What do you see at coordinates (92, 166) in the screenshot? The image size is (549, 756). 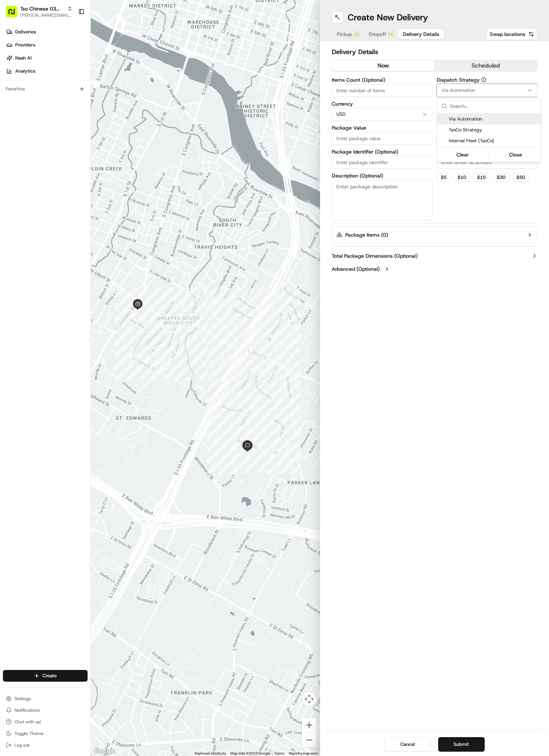 I see `span: API Documentation` at bounding box center [92, 166].